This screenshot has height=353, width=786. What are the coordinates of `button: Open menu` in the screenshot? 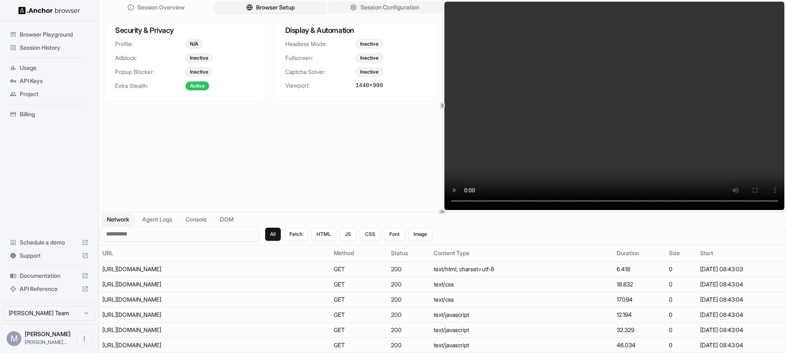 It's located at (84, 339).